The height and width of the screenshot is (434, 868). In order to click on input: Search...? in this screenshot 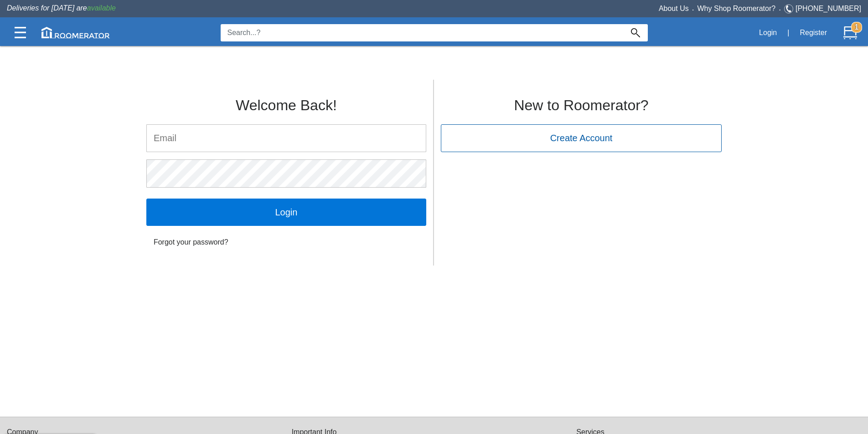, I will do `click(421, 33)`.